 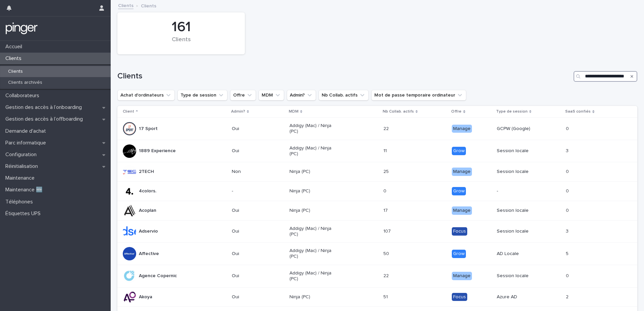 What do you see at coordinates (148, 231) in the screenshot?
I see `p: Adservio` at bounding box center [148, 231].